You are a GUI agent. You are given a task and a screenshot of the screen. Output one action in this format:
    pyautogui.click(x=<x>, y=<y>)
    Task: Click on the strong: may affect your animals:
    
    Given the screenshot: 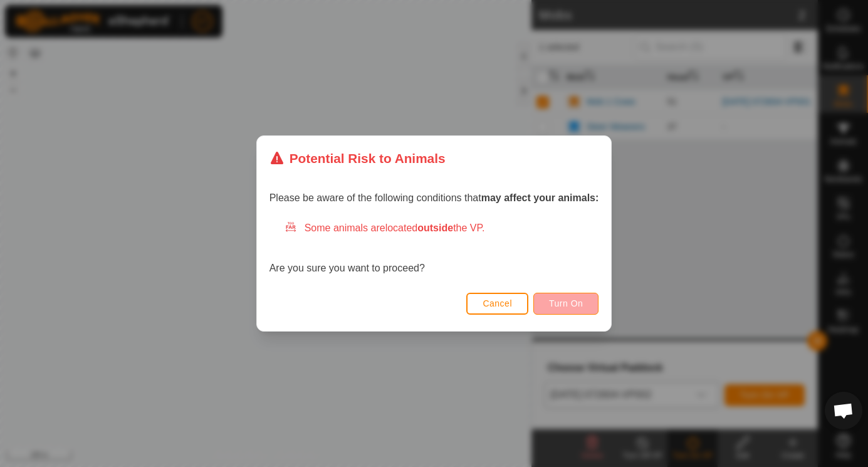 What is the action you would take?
    pyautogui.click(x=540, y=197)
    